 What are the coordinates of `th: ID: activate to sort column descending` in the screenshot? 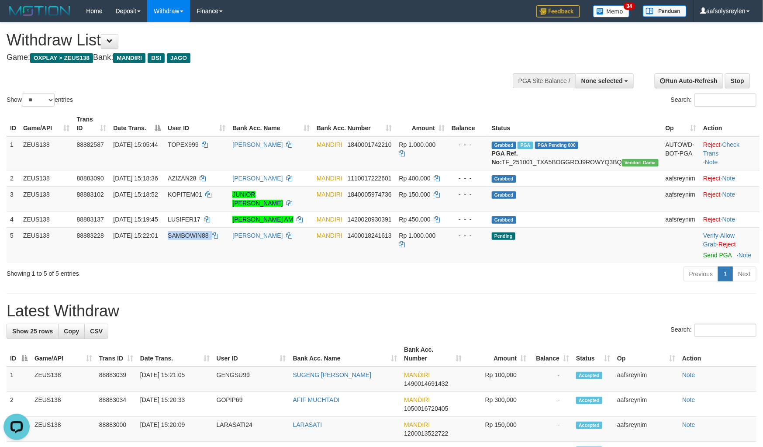 It's located at (19, 354).